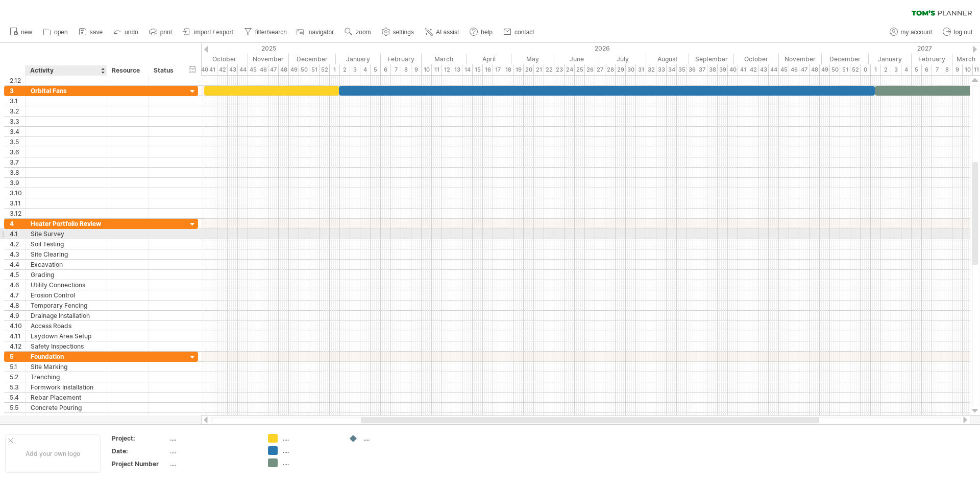 The image size is (980, 483). What do you see at coordinates (661, 69) in the screenshot?
I see `div: 33` at bounding box center [661, 69].